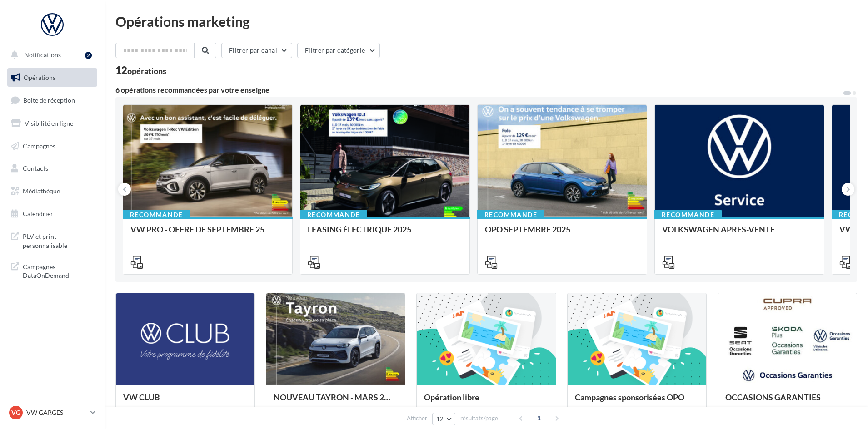 Image resolution: width=868 pixels, height=429 pixels. What do you see at coordinates (208, 234) in the screenshot?
I see `div: VW PRO - OFFRE DE SEPTEMBRE 25` at bounding box center [208, 234].